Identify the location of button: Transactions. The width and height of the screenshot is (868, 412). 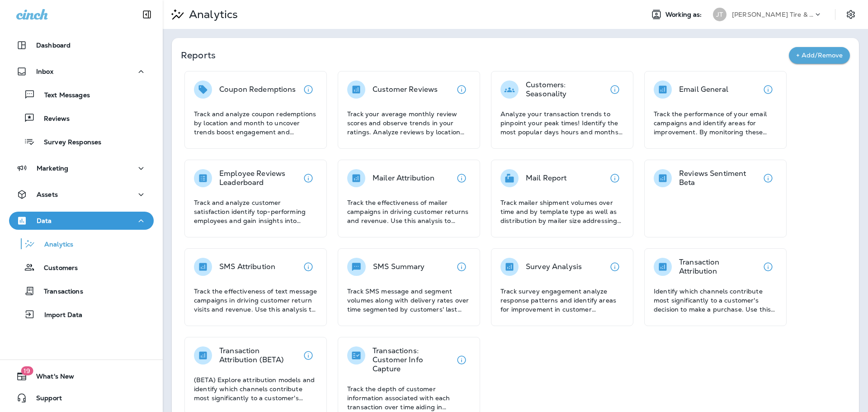
(82, 291).